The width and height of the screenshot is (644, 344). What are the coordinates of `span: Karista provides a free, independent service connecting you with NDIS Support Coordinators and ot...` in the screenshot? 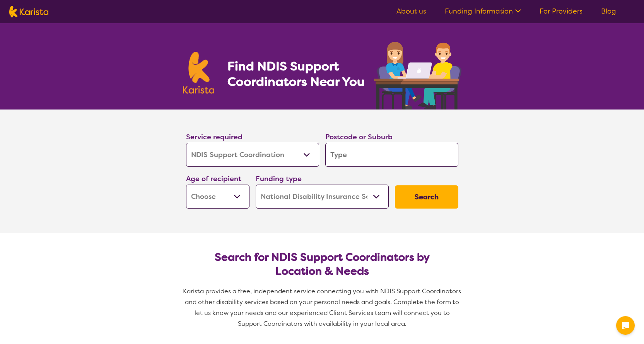 It's located at (322, 307).